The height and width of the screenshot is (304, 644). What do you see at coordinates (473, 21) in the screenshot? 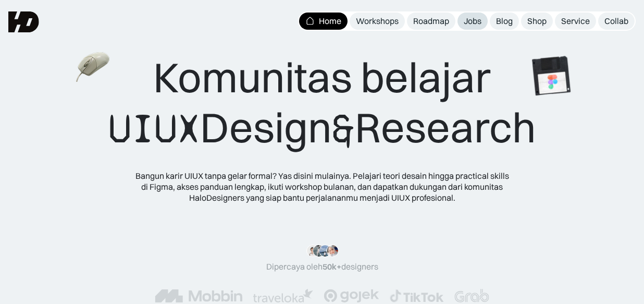
I see `div: Jobs` at bounding box center [473, 21].